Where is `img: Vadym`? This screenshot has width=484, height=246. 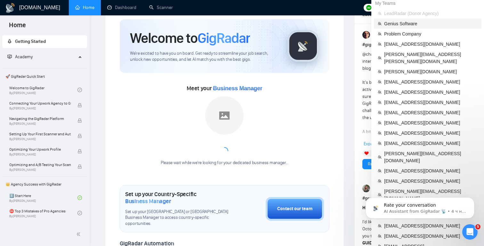
img: Vadym is located at coordinates (366, 35).